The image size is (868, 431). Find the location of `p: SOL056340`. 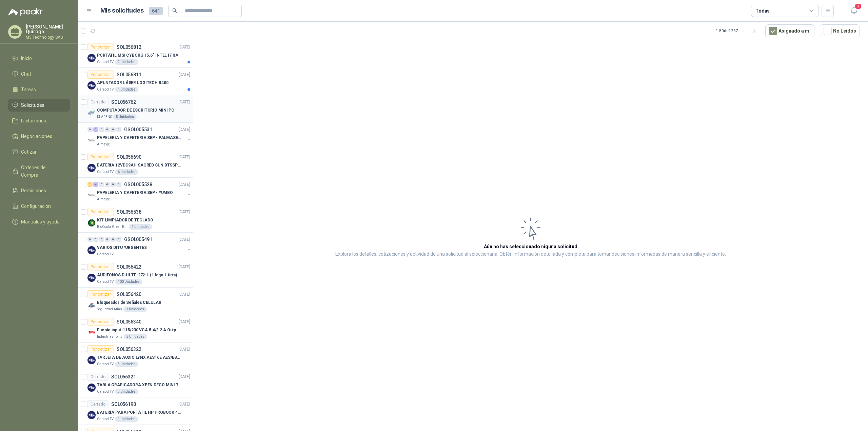

p: SOL056340 is located at coordinates (129, 321).